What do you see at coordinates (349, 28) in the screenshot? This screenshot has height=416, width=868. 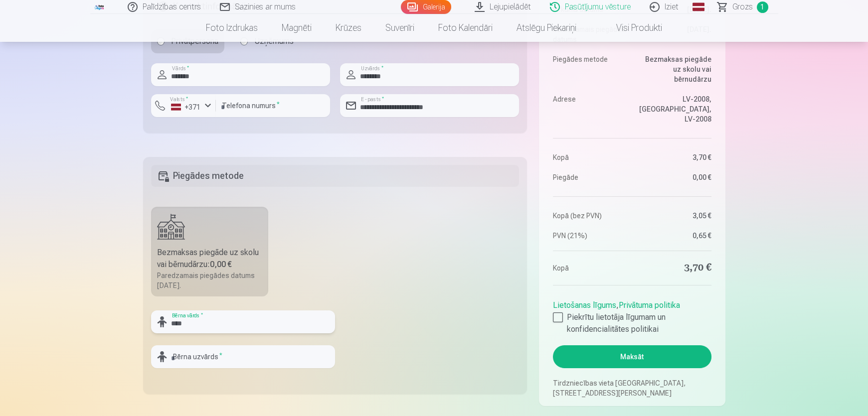 I see `a: Krūzes` at bounding box center [349, 28].